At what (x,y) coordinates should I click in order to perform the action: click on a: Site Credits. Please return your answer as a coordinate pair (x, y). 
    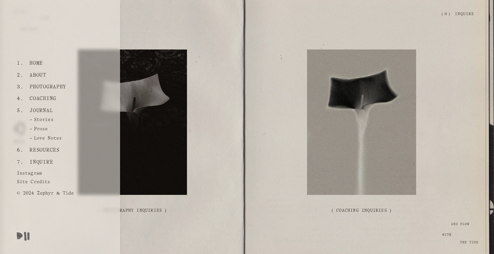
    Looking at the image, I should click on (35, 182).